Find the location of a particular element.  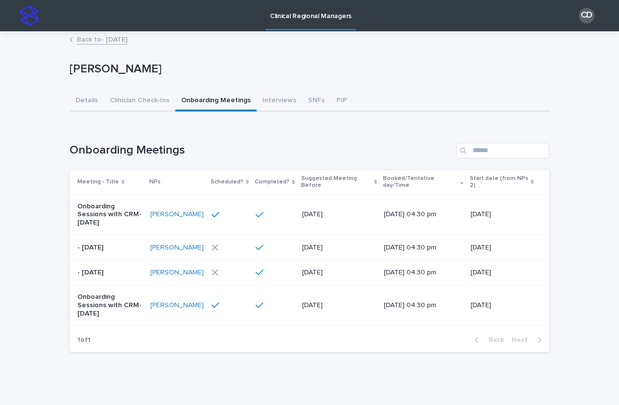

button: SNFs is located at coordinates (316, 101).